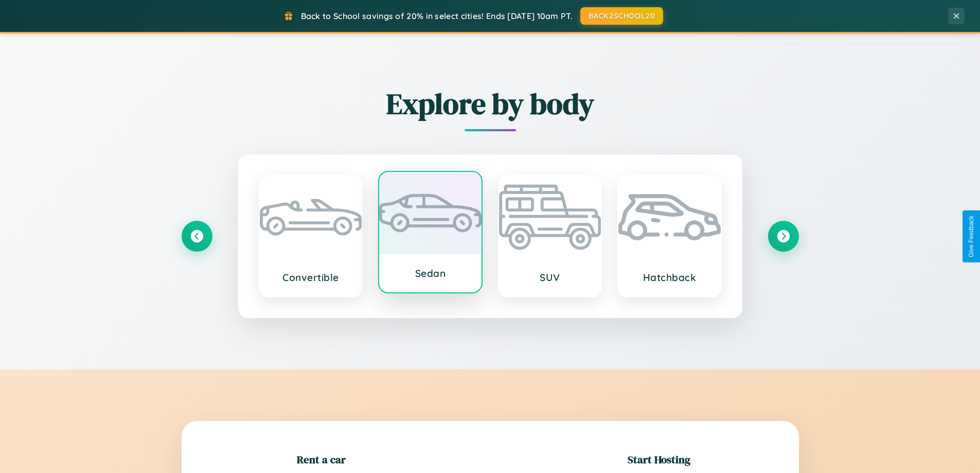 This screenshot has width=980, height=473. Describe the element at coordinates (669, 277) in the screenshot. I see `h3: Hatchback` at that location.